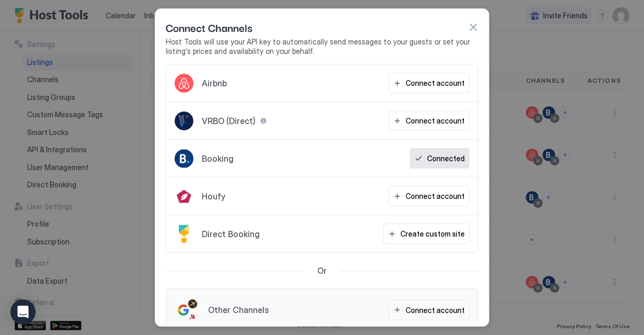 Image resolution: width=644 pixels, height=335 pixels. I want to click on span: Other Channels, so click(238, 310).